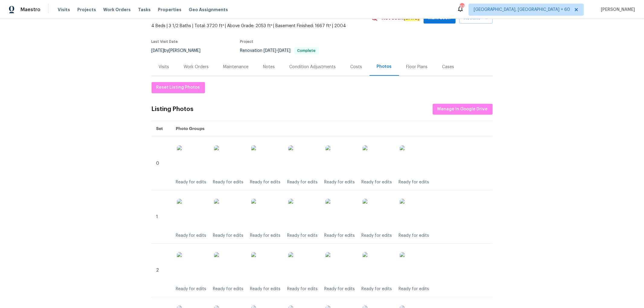 Image resolution: width=644 pixels, height=308 pixels. I want to click on button: Manage in Google Drive, so click(463, 109).